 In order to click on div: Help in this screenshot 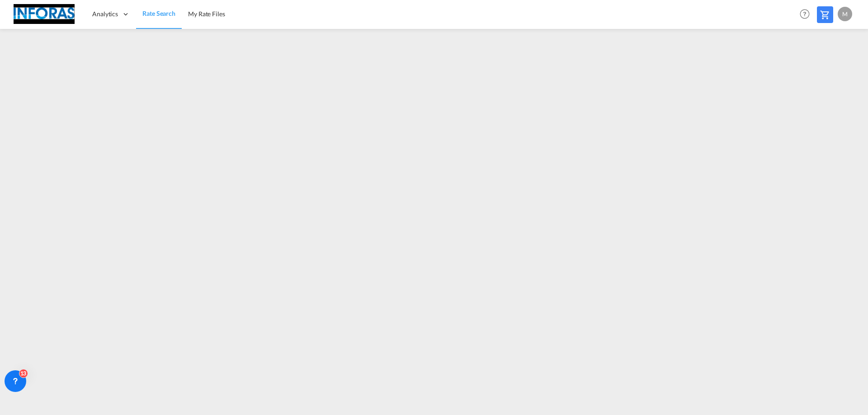, I will do `click(806, 15)`.